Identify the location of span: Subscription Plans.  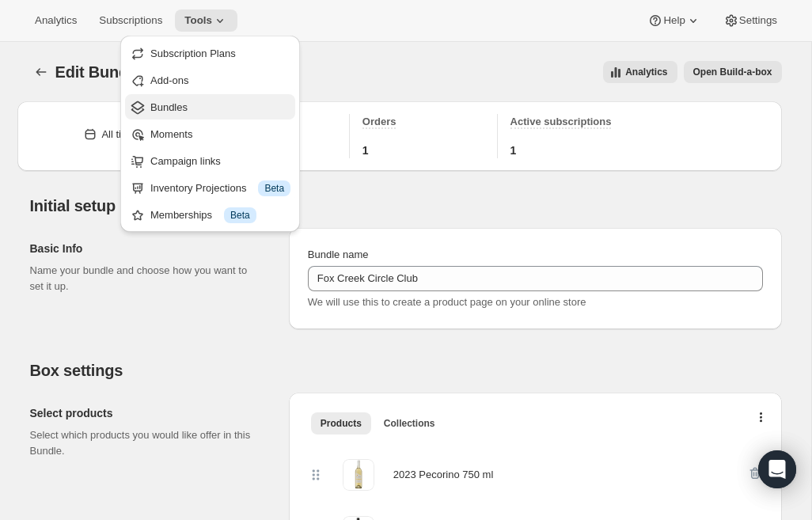
(193, 53).